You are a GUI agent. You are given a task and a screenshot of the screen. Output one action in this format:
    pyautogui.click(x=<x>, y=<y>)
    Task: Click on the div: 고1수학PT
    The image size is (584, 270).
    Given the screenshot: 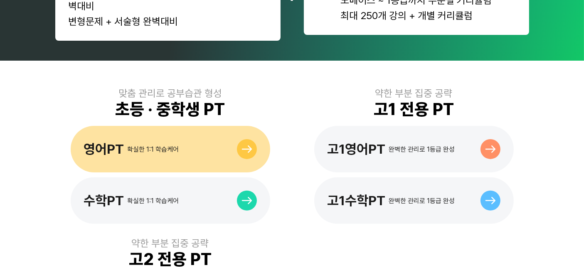 What is the action you would take?
    pyautogui.click(x=356, y=201)
    